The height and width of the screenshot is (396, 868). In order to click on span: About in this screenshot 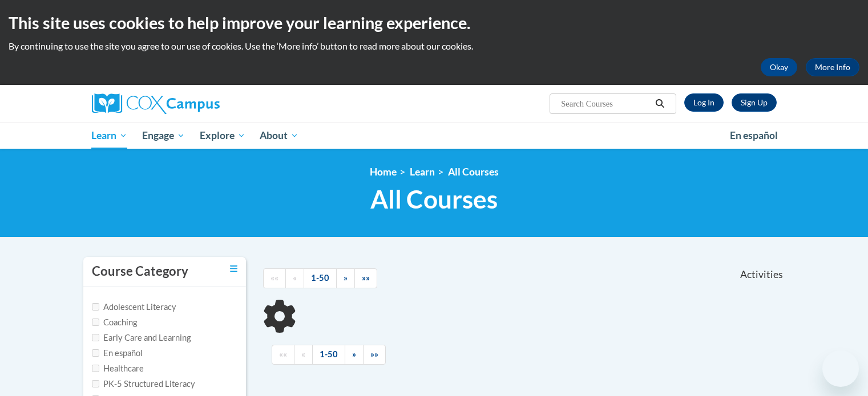, I will do `click(279, 136)`.